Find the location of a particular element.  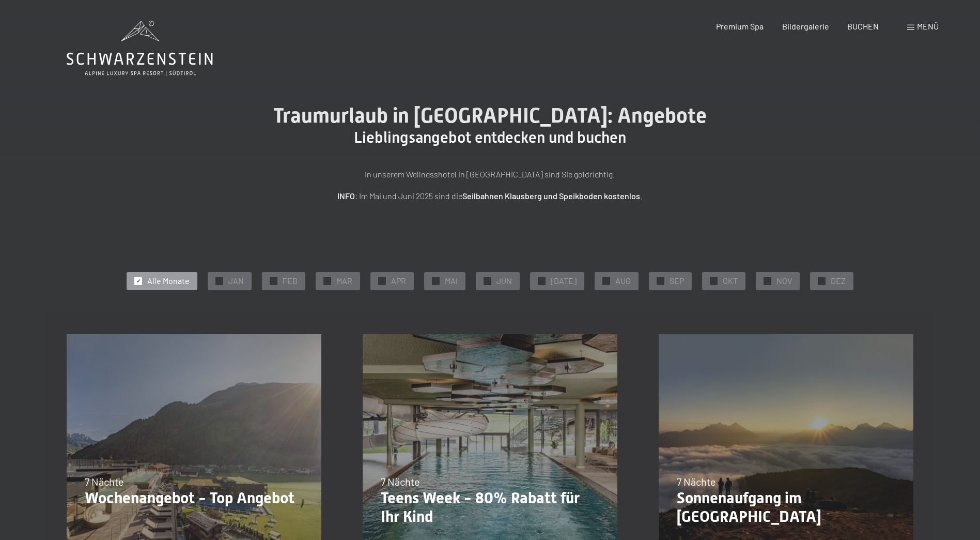

strong: INFO is located at coordinates (346, 196).